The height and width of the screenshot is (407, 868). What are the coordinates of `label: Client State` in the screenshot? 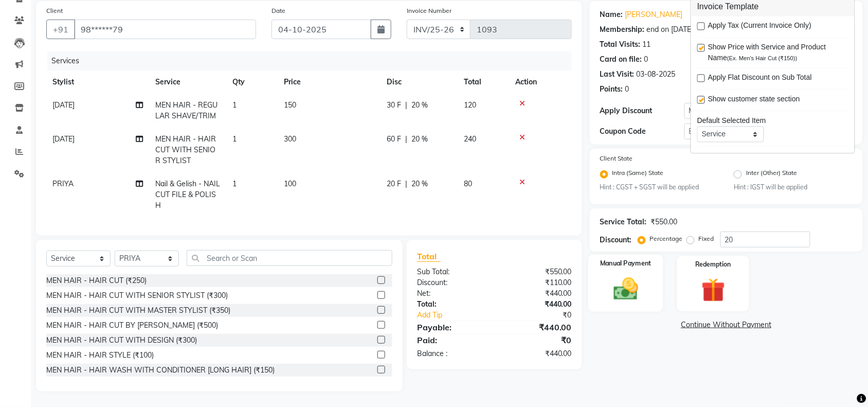 It's located at (616, 159).